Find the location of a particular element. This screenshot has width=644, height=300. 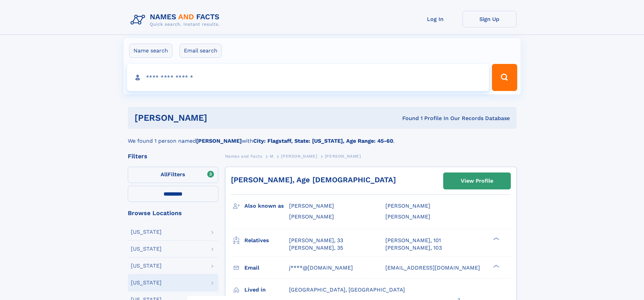

h3: Relatives is located at coordinates (267, 240).